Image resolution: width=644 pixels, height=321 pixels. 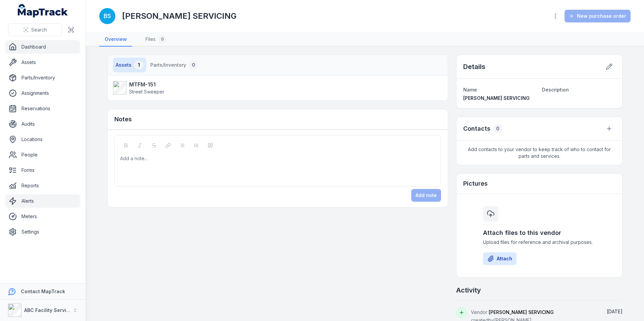 I want to click on a: Overview, so click(x=116, y=39).